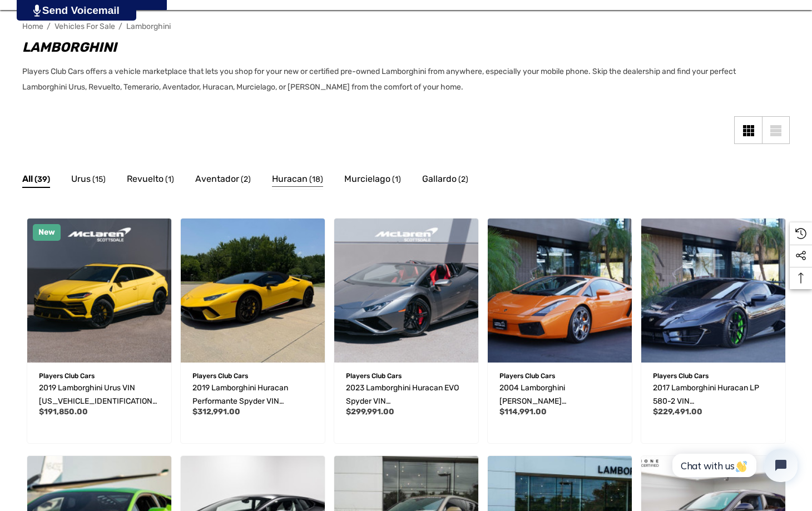  I want to click on img: For Sale: 2019 Lamborghini Huracan Performante Spyder VIN ZHWUS4ZF3KLA11421, so click(252, 290).